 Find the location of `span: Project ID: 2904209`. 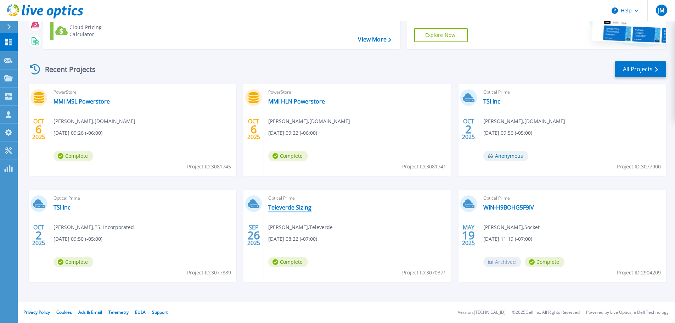

span: Project ID: 2904209 is located at coordinates (639, 272).